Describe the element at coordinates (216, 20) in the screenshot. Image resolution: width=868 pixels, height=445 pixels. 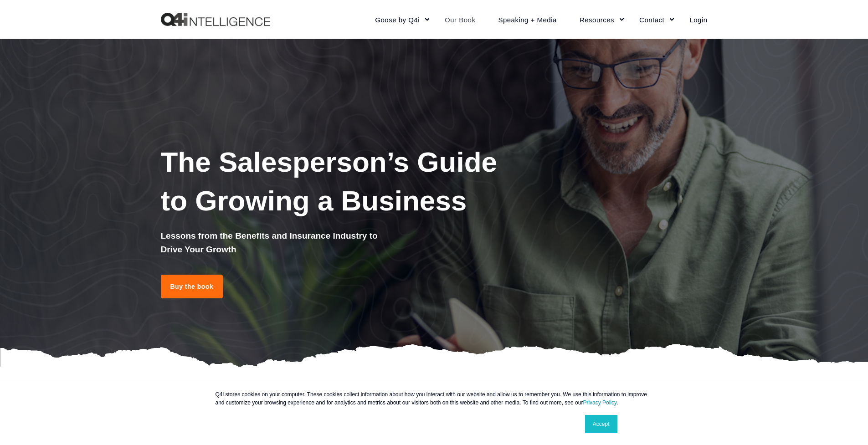
I see `a: Back to Home` at that location.